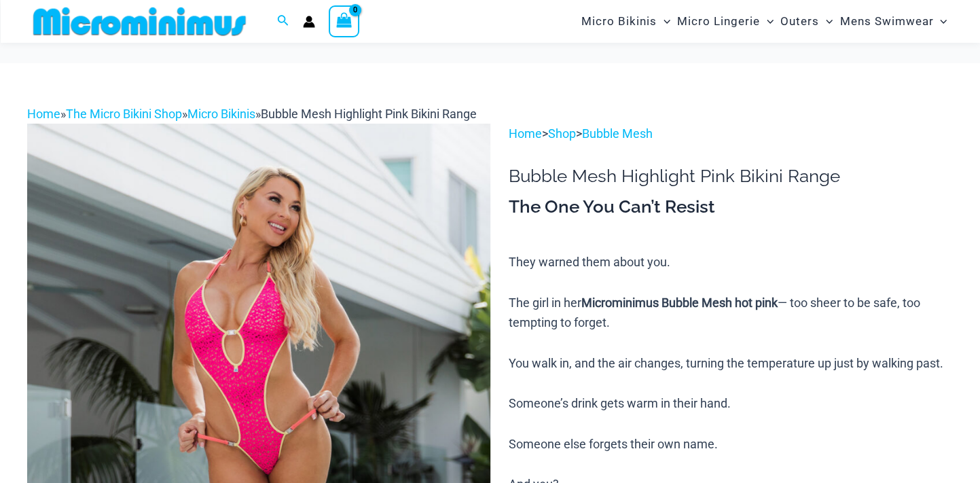  I want to click on a: Micro BikinisMenu ToggleMenu Toggle, so click(626, 21).